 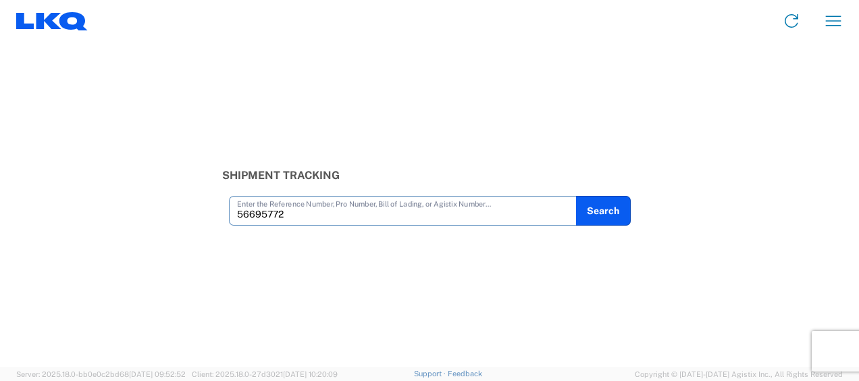 What do you see at coordinates (430, 175) in the screenshot?
I see `h3: Shipment Tracking` at bounding box center [430, 175].